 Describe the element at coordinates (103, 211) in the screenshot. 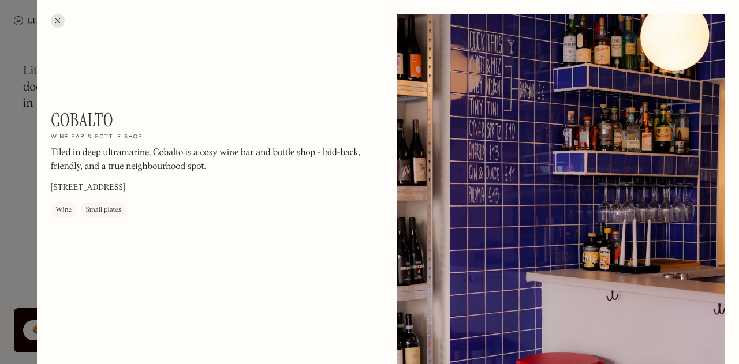

I see `div: Small plates` at that location.